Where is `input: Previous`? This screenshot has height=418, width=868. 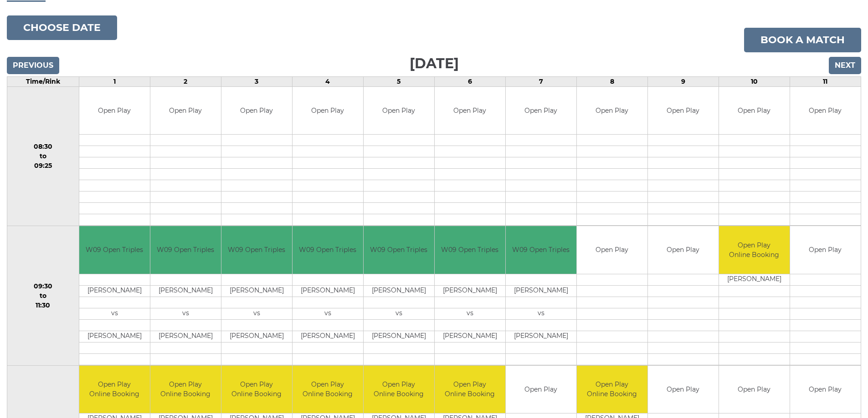
input: Previous is located at coordinates (33, 65).